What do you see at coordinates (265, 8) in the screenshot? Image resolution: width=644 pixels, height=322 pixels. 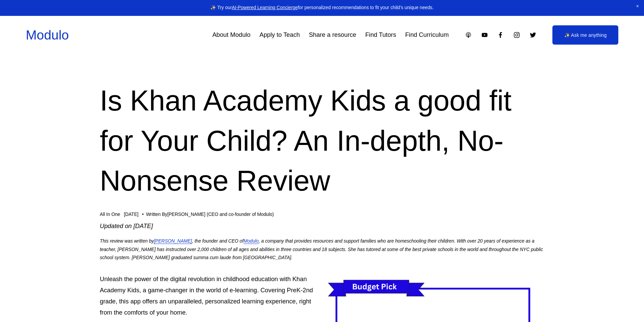 I see `a: AI-Powered Learning Concierge` at bounding box center [265, 8].